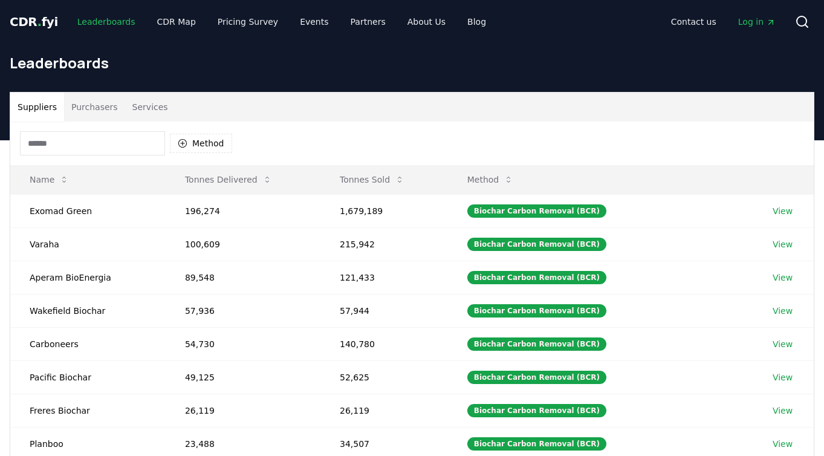 The height and width of the screenshot is (456, 824). Describe the element at coordinates (384, 310) in the screenshot. I see `td: 57,944` at that location.